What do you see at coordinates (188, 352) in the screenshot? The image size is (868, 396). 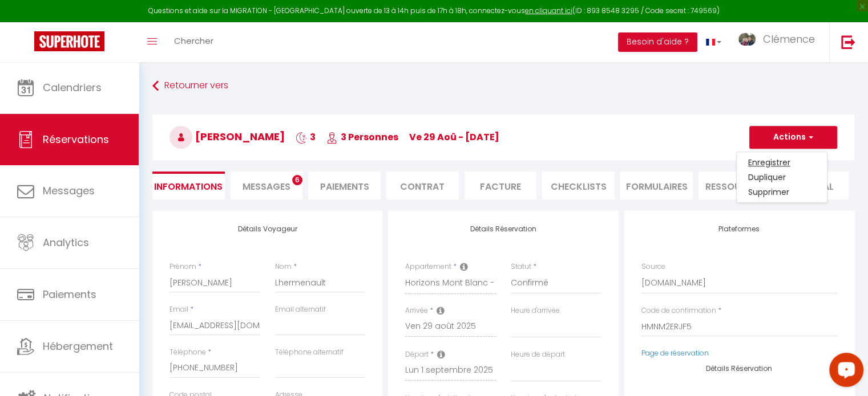 I see `label: Téléphone` at bounding box center [188, 352].